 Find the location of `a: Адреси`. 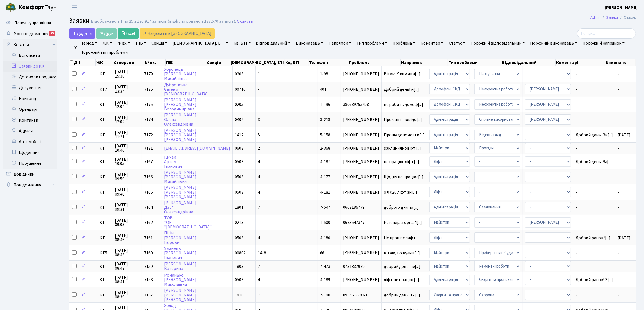

a: Адреси is located at coordinates (30, 131).